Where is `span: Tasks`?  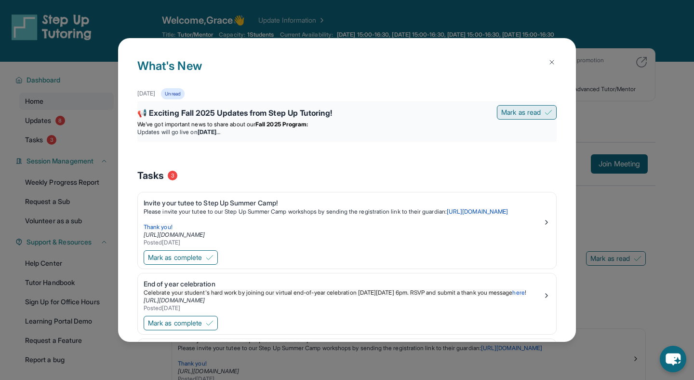 span: Tasks is located at coordinates (150, 175).